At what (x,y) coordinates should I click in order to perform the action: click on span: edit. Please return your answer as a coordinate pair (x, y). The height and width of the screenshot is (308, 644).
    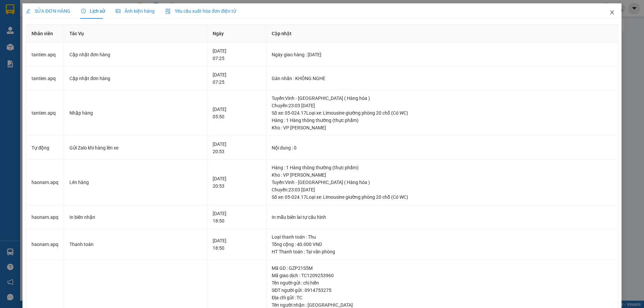
    Looking at the image, I should click on (28, 11).